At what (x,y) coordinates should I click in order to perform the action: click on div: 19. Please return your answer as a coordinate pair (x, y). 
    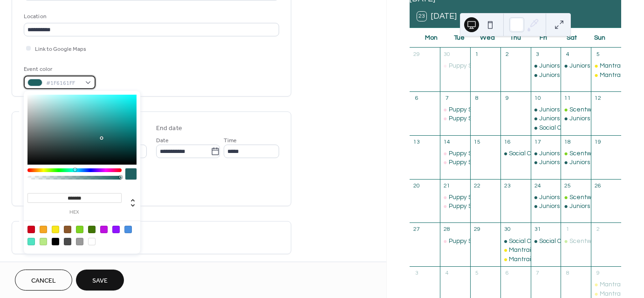
    Looking at the image, I should click on (598, 142).